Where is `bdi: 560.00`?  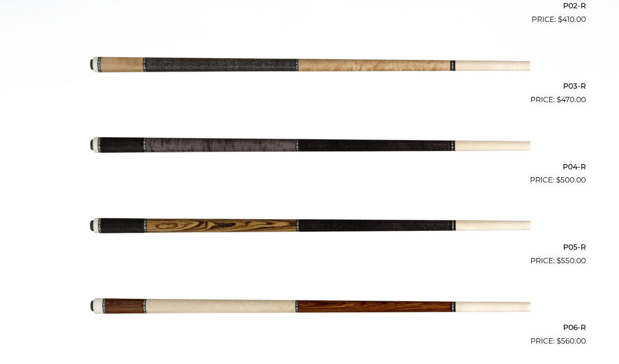 bdi: 560.00 is located at coordinates (571, 341).